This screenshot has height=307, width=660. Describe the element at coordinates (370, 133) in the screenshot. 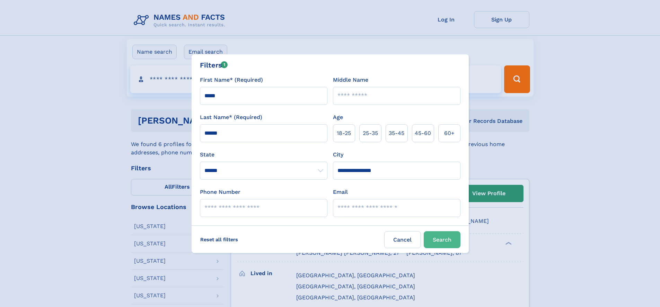

I see `span: 25‑35` at that location.